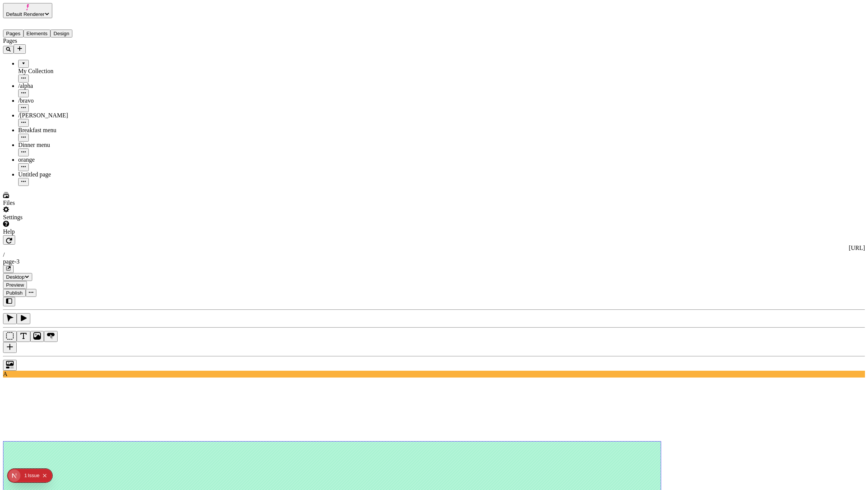 The height and width of the screenshot is (490, 868). What do you see at coordinates (56, 160) in the screenshot?
I see `div: orange` at bounding box center [56, 160].